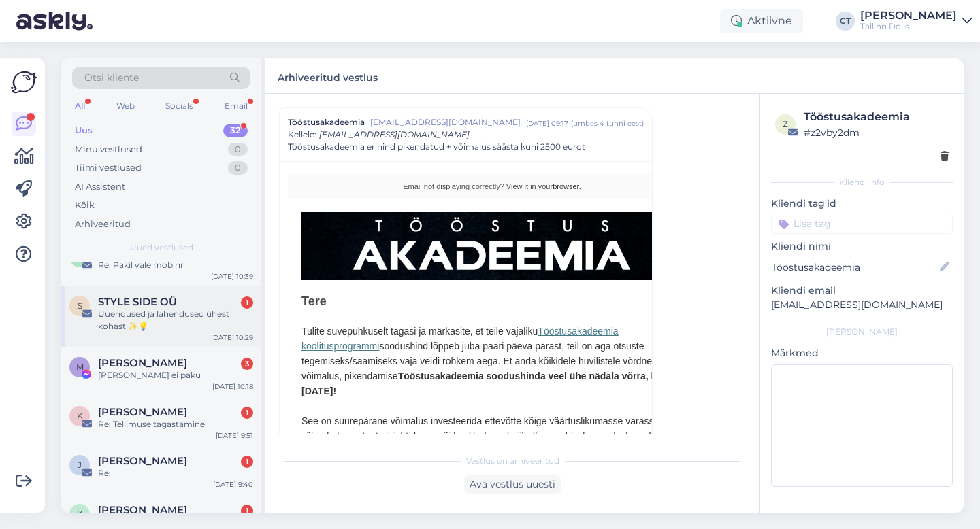 Image resolution: width=980 pixels, height=529 pixels. What do you see at coordinates (80, 106) in the screenshot?
I see `div: All` at bounding box center [80, 106].